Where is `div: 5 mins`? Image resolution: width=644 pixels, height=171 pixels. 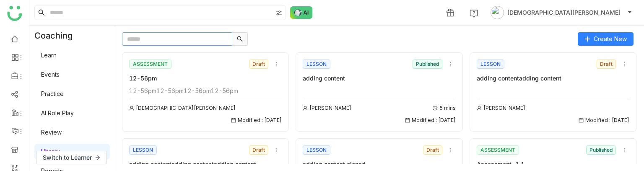 div: 5 mins is located at coordinates (444, 108).